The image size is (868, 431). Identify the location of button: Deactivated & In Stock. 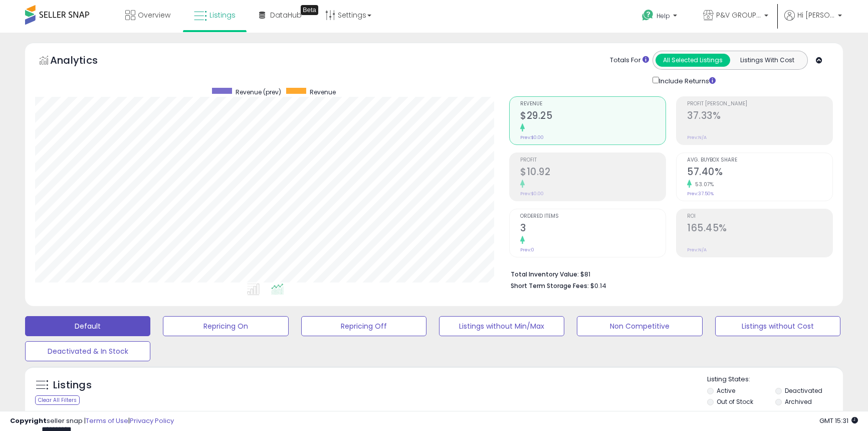
(88, 351).